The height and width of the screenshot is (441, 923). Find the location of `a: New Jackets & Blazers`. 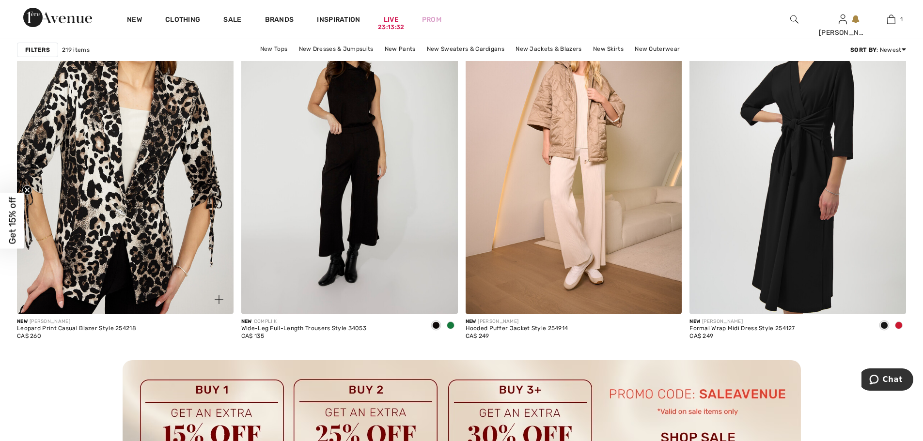

a: New Jackets & Blazers is located at coordinates (548, 49).